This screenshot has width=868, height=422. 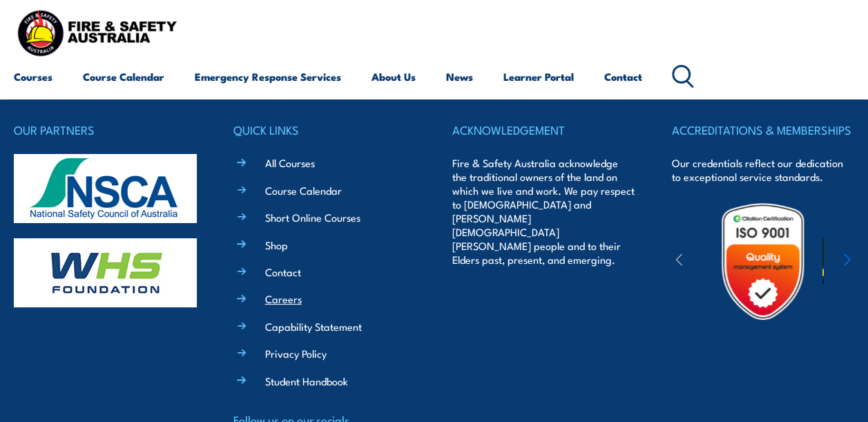 I want to click on p: Fire & Safety Australia acknowledge the traditional owners of the land on which we live and work...., so click(x=543, y=211).